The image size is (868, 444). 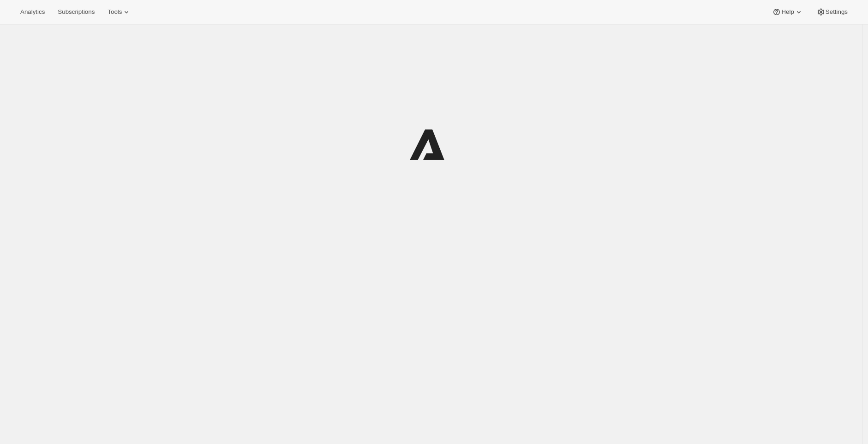 I want to click on span: Settings, so click(x=837, y=12).